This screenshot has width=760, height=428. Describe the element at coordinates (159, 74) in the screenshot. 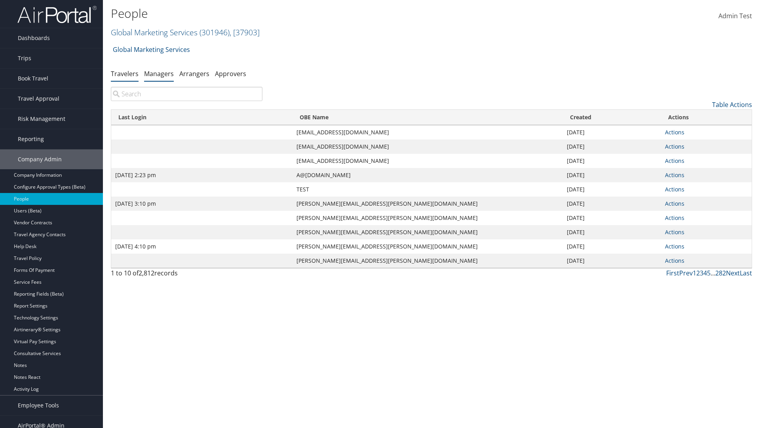

I see `a: Managers` at that location.